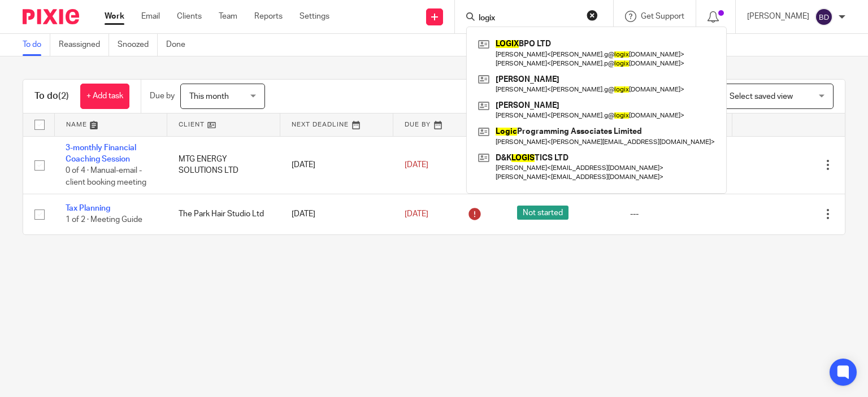  Describe the element at coordinates (189, 16) in the screenshot. I see `a: Clients` at that location.